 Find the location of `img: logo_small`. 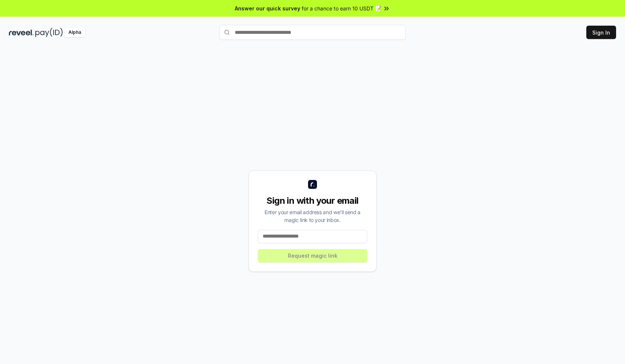

img: logo_small is located at coordinates (312, 184).